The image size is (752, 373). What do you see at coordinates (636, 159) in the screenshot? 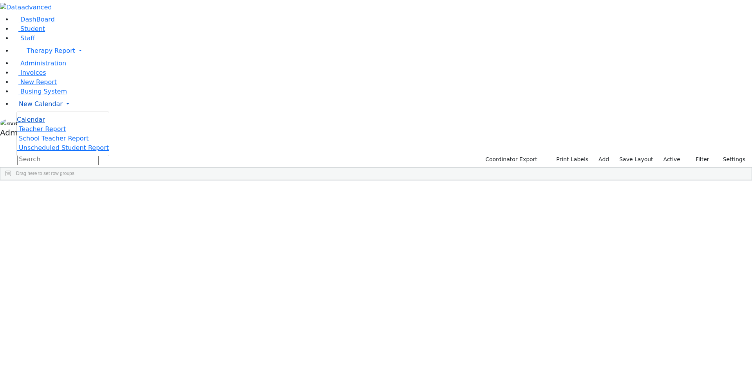
I see `button: Save Layout` at bounding box center [636, 159].